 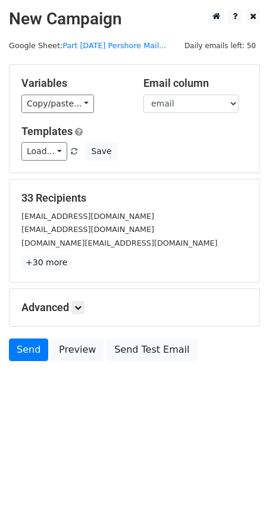 What do you see at coordinates (101, 151) in the screenshot?
I see `button: Save` at bounding box center [101, 151].